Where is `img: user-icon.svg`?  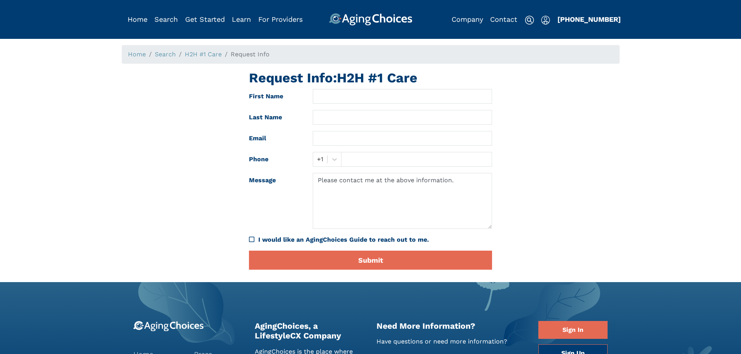 img: user-icon.svg is located at coordinates (545, 20).